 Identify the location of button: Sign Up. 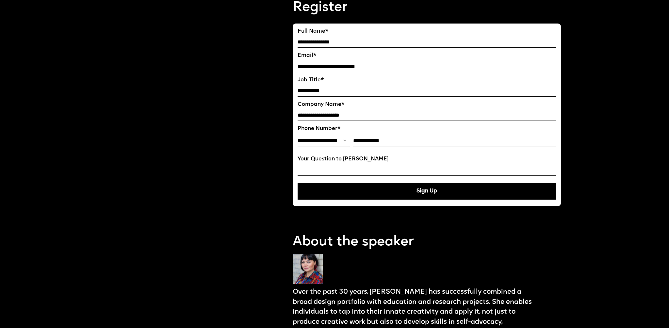
(427, 191).